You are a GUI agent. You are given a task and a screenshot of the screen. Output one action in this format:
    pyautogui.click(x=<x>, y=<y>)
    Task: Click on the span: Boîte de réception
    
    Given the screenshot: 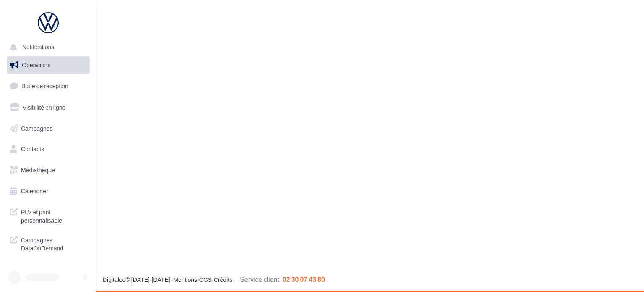 What is the action you would take?
    pyautogui.click(x=45, y=86)
    